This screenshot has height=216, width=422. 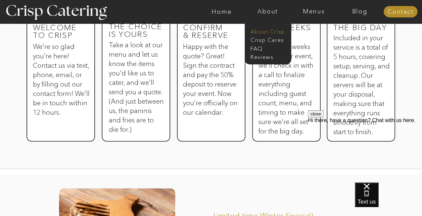 I want to click on nav: Home, so click(x=221, y=12).